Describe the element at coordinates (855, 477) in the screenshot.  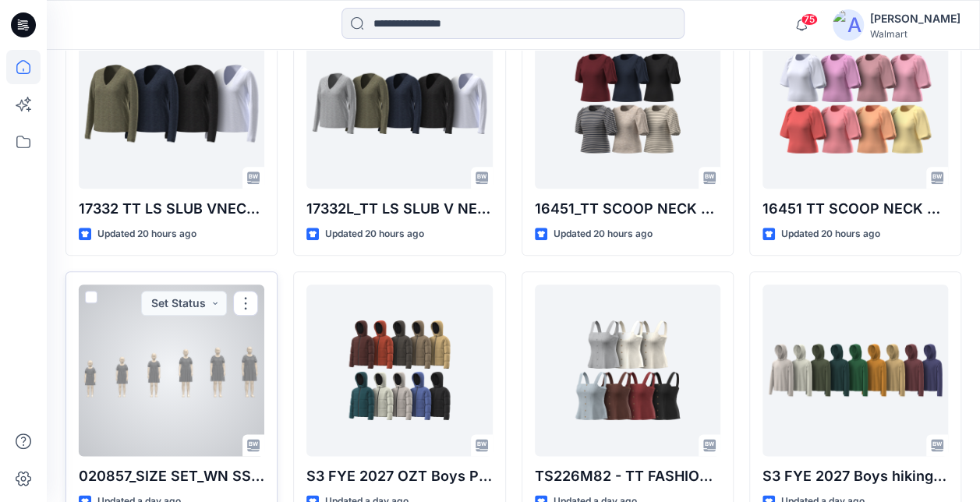
I see `p: S3 FYE 2027 Boys hiking shirt Raglan Slv` at that location.